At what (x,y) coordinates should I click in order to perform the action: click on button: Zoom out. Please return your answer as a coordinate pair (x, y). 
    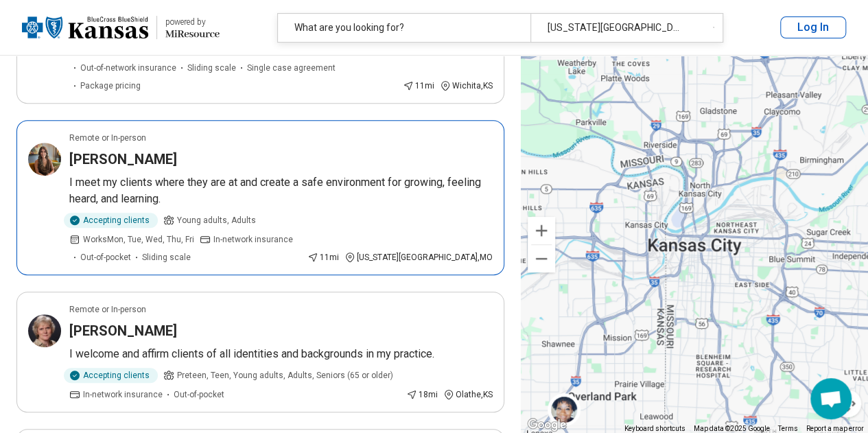
    Looking at the image, I should click on (541, 259).